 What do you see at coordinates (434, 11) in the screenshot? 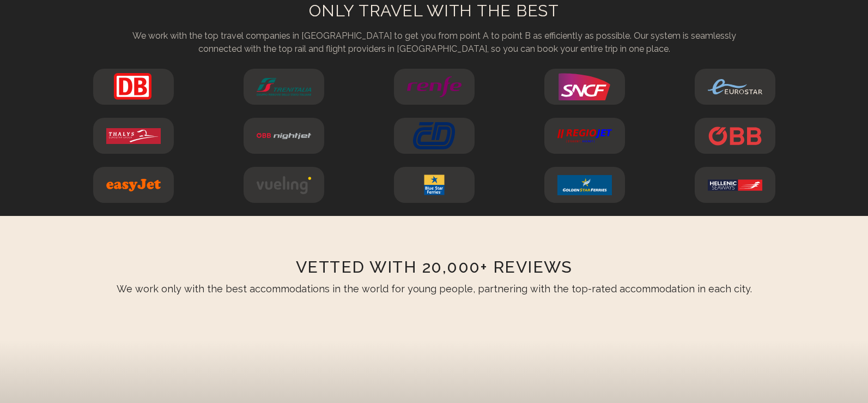
I see `h2: ONLY TRAVEL WITH THE BEST` at bounding box center [434, 11].